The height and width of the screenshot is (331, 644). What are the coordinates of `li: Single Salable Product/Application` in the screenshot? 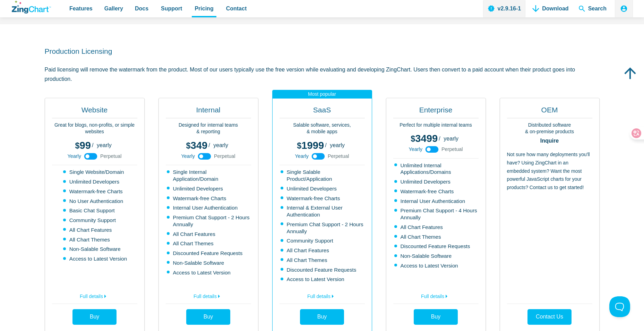 It's located at (323, 175).